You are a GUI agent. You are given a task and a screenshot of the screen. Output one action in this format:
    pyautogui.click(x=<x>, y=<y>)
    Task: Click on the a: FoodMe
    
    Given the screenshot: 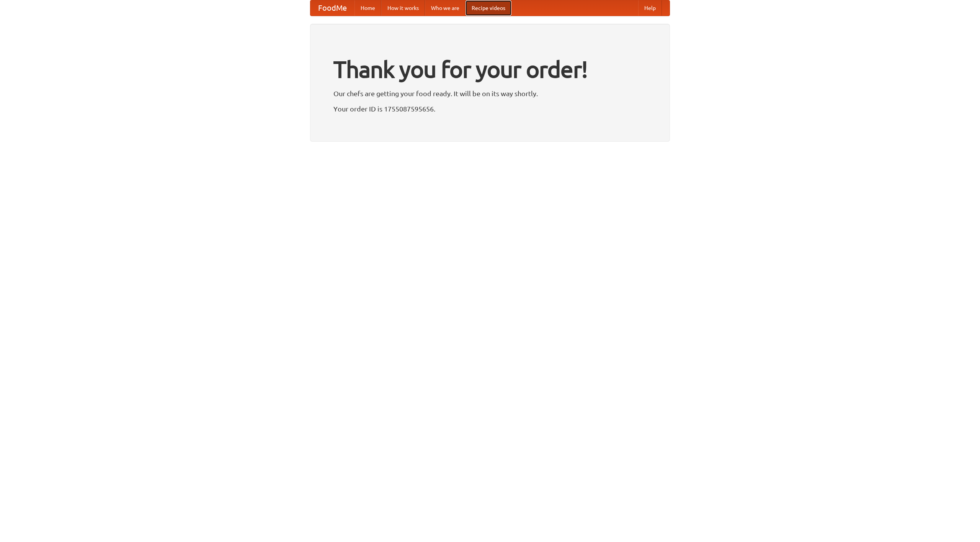 What is the action you would take?
    pyautogui.click(x=333, y=9)
    